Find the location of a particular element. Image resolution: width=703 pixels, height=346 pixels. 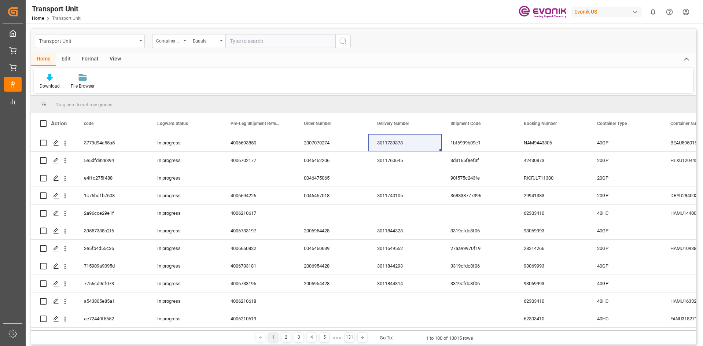

div: a543805e85a1 is located at coordinates (112, 301).